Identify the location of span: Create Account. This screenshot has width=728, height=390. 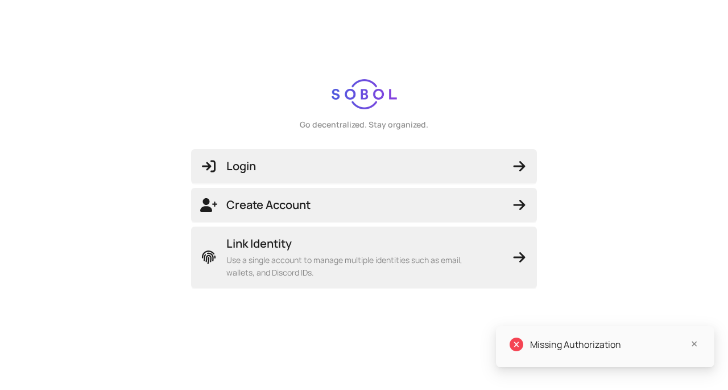
(364, 205).